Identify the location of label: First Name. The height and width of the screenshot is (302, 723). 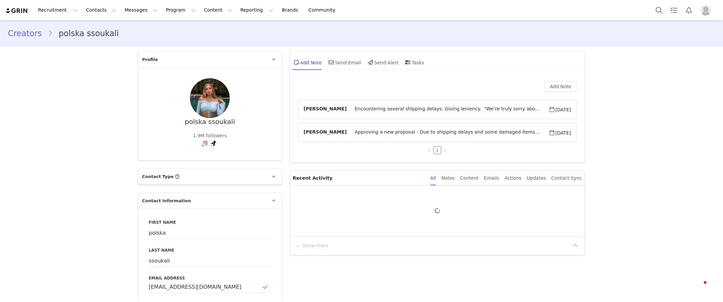
(210, 222).